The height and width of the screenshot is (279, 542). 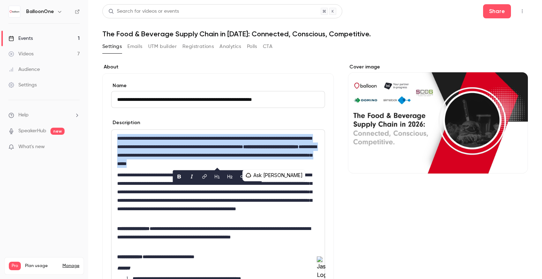 What do you see at coordinates (44, 115) in the screenshot?
I see `li: help-dropdown-opener` at bounding box center [44, 115].